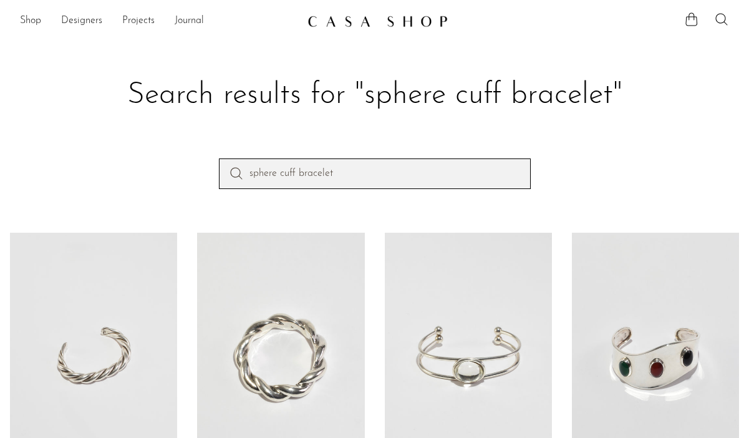 The width and height of the screenshot is (749, 438). Describe the element at coordinates (375, 173) in the screenshot. I see `input: Perform a search` at that location.